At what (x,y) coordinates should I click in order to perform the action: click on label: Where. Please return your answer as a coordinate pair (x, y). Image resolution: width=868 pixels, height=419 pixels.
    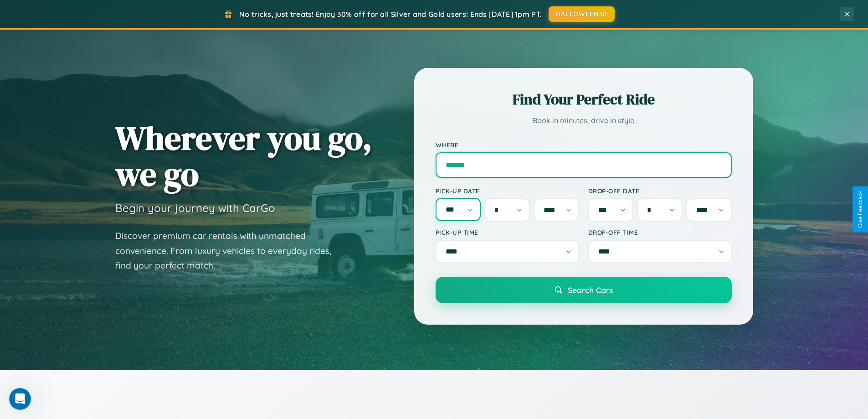
    Looking at the image, I should click on (583, 145).